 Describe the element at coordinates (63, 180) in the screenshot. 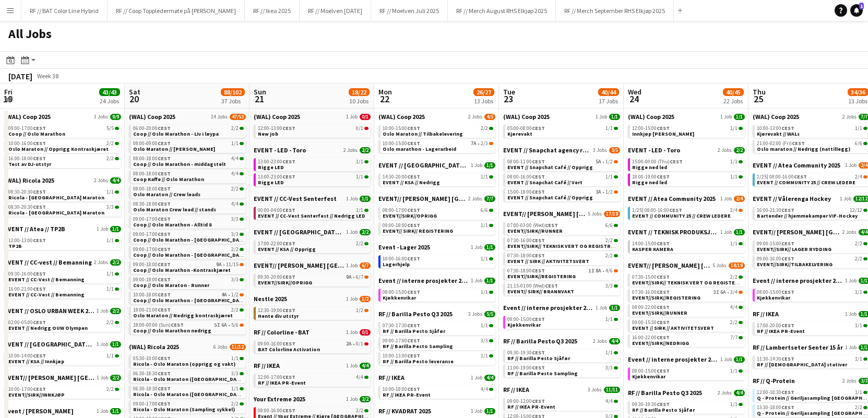

I see `a: (WAL) Ricola 20252 Jobs4/4` at that location.